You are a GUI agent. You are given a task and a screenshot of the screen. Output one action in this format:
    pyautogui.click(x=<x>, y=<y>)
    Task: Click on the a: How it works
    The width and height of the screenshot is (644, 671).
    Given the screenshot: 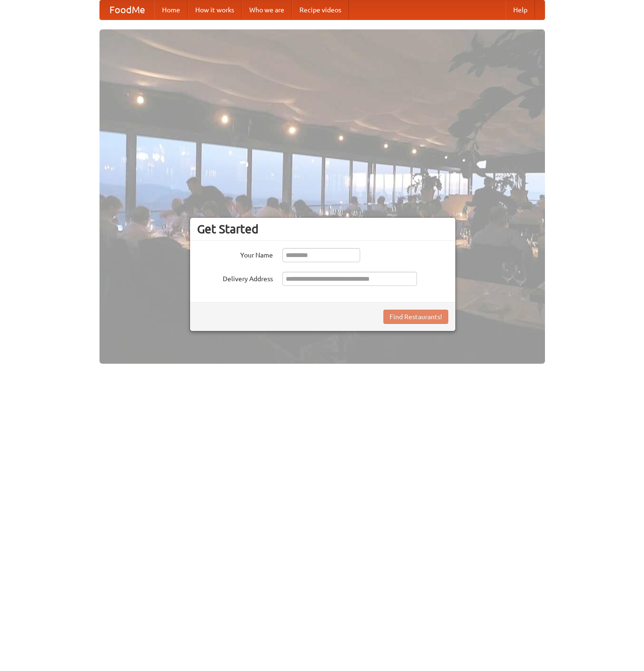 What is the action you would take?
    pyautogui.click(x=215, y=10)
    